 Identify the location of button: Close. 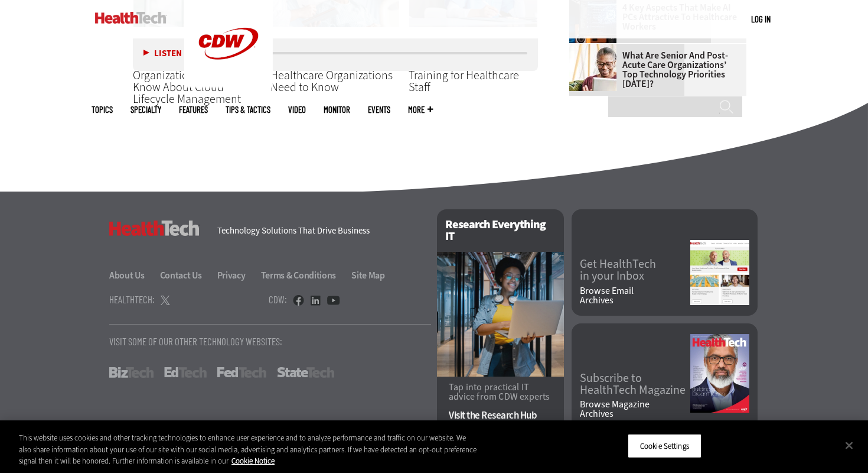
(849, 445).